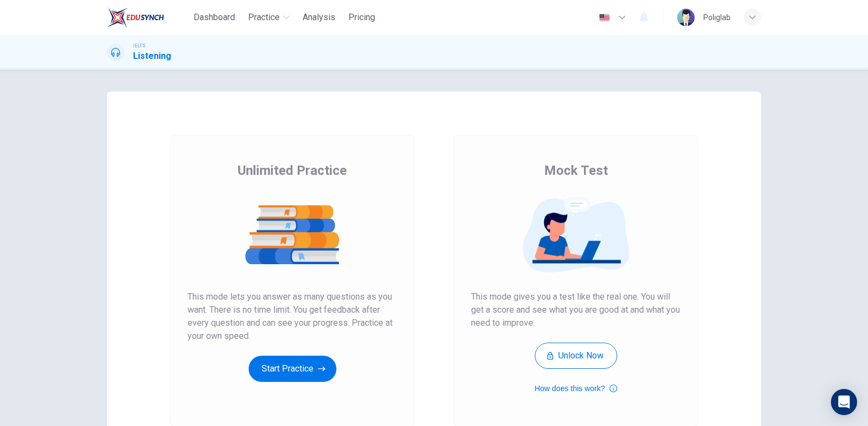  I want to click on span: Pricing, so click(361, 17).